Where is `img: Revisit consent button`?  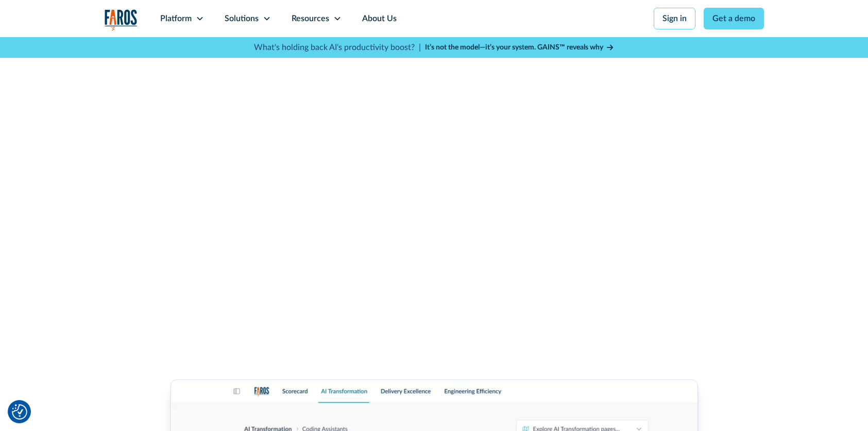
img: Revisit consent button is located at coordinates (19, 412).